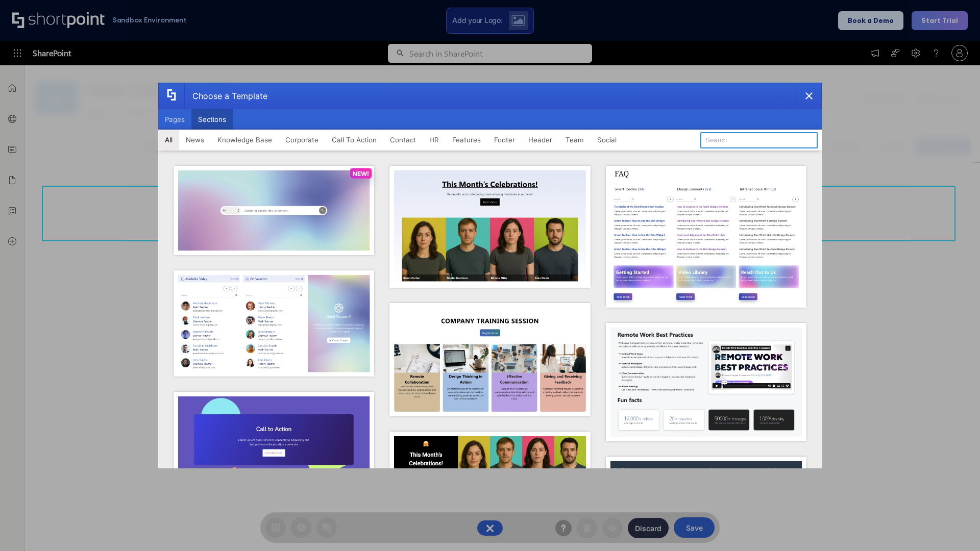 The image size is (980, 551). What do you see at coordinates (354, 140) in the screenshot?
I see `button: Call To Action` at bounding box center [354, 140].